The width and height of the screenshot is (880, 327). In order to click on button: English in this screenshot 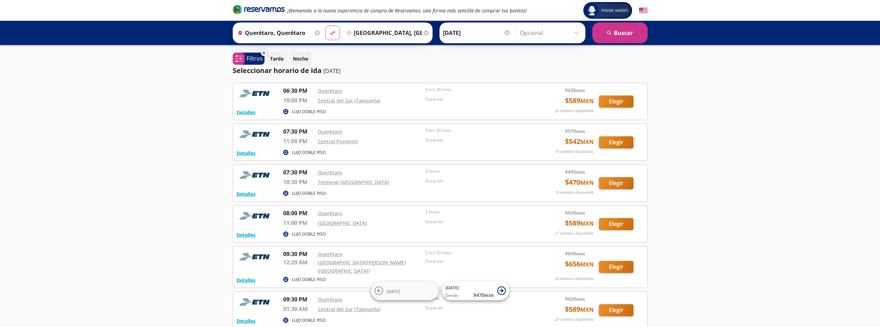, I will do `click(643, 10)`.